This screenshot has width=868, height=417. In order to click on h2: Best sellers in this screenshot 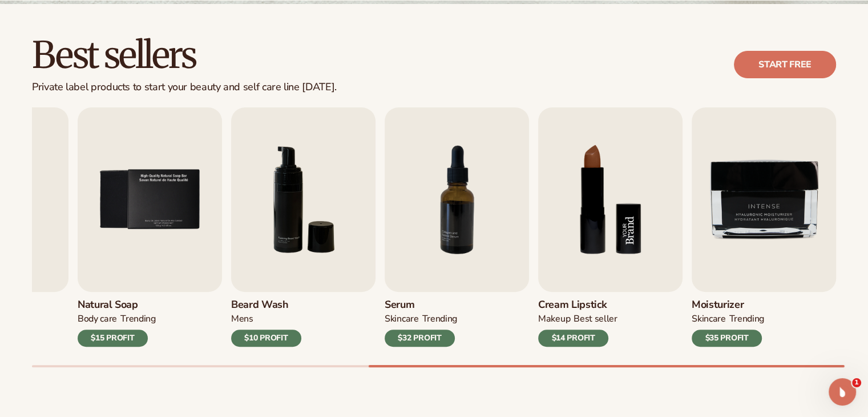, I will do `click(184, 55)`.